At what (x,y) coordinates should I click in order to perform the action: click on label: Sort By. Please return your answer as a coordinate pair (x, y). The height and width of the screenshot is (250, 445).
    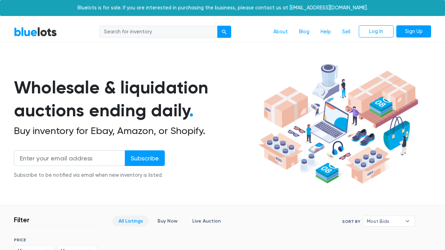
    Looking at the image, I should click on (351, 222).